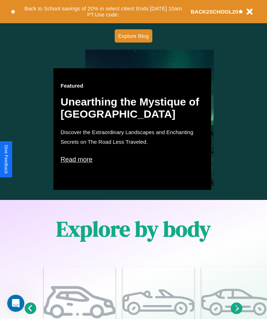  Describe the element at coordinates (132, 86) in the screenshot. I see `h3: Featured` at that location.